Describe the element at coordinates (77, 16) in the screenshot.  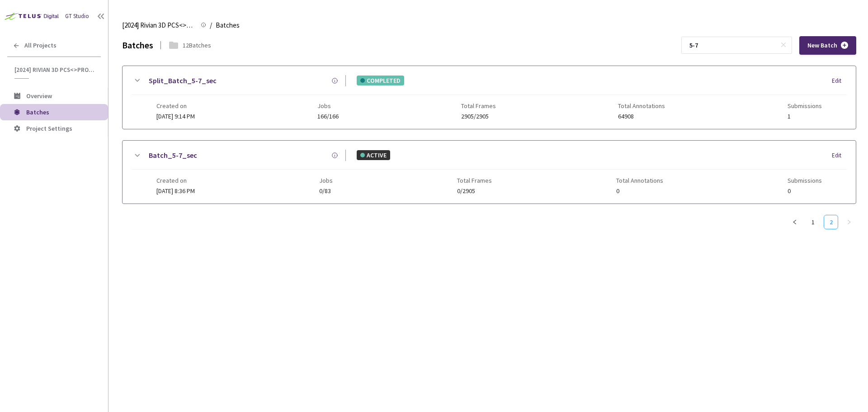
I see `div: GT Studio` at that location.